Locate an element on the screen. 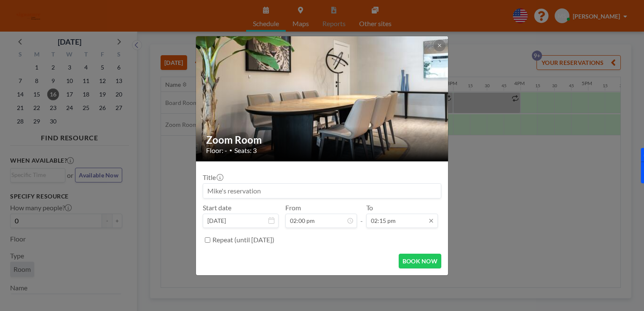 The height and width of the screenshot is (311, 644). button: BOOK NOW is located at coordinates (420, 261).